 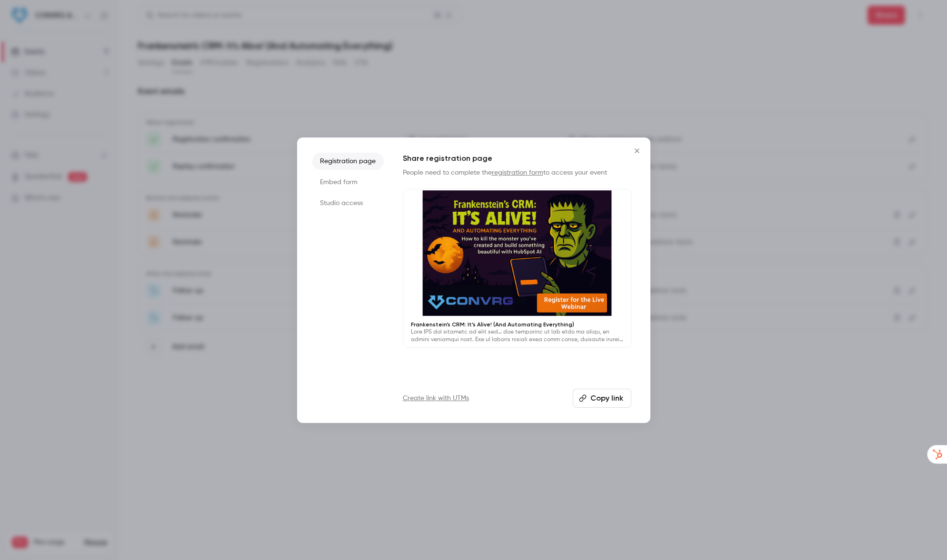 I want to click on a: registration form, so click(x=517, y=173).